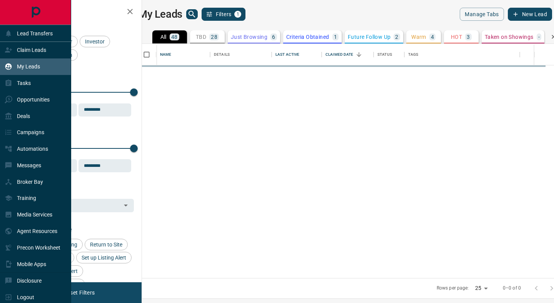 This screenshot has width=554, height=303. What do you see at coordinates (432, 37) in the screenshot?
I see `p: 4` at bounding box center [432, 37].